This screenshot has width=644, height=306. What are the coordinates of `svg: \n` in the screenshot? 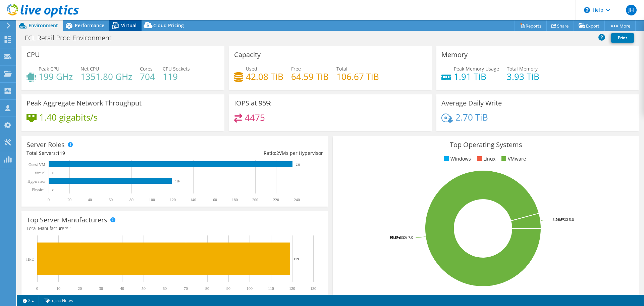 It's located at (587, 10).